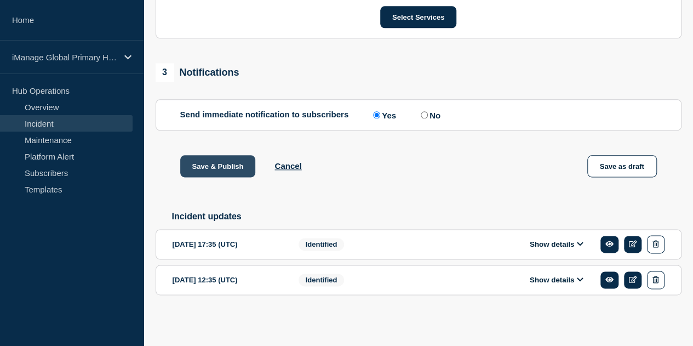  What do you see at coordinates (197, 72) in the screenshot?
I see `div: Notifications` at bounding box center [197, 72].